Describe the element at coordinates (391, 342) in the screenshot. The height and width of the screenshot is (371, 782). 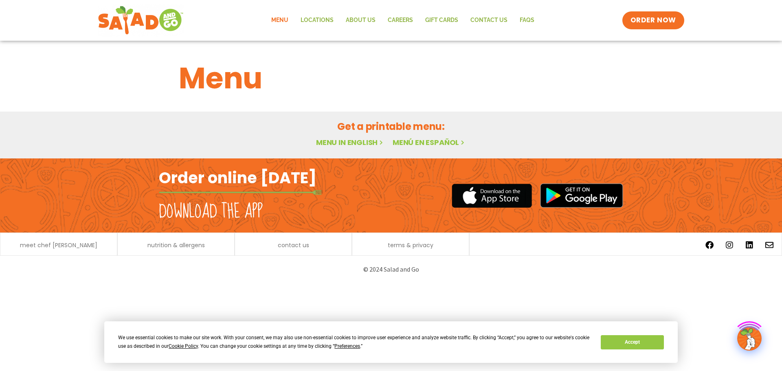
I see `div: Cookie Consent Prompt` at that location.